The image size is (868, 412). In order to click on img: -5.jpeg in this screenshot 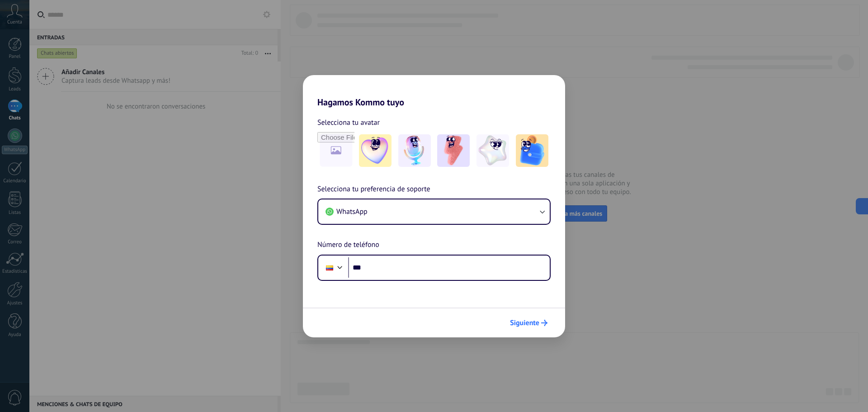, I will do `click(532, 151)`.